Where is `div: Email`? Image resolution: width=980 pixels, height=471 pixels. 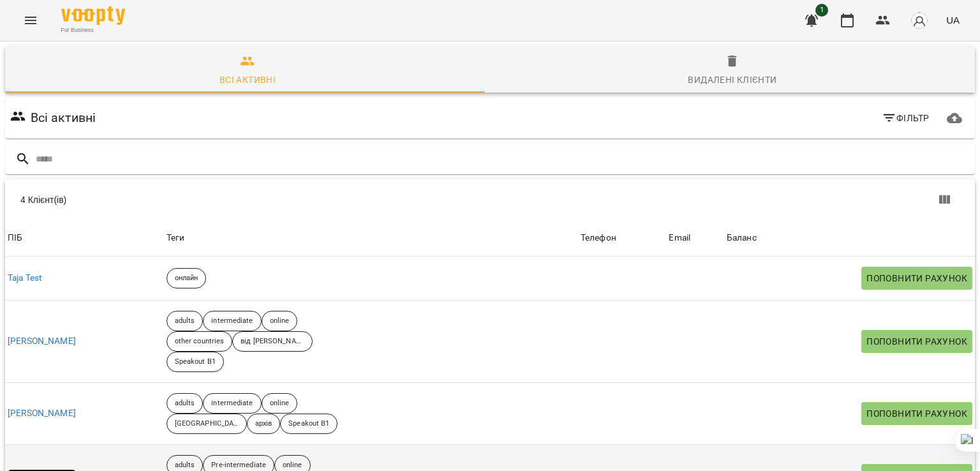
div: Email is located at coordinates (679, 238).